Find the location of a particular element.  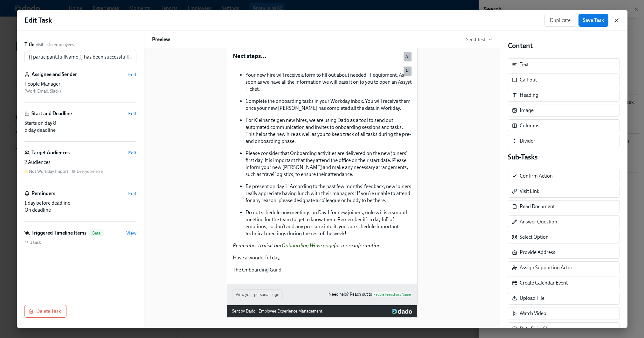

div: Everyone else is located at coordinates (90, 171).